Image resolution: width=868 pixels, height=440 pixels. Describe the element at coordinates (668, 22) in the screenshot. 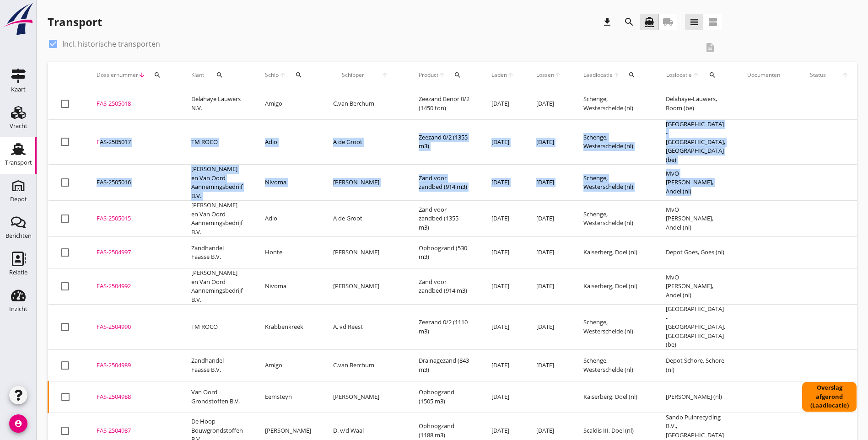

I see `i: local_shipping` at that location.